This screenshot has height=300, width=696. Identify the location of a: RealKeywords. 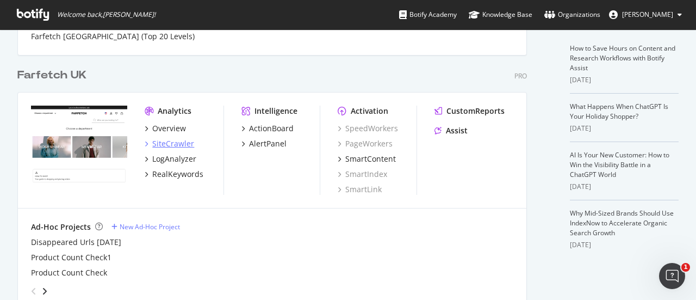
(174, 174).